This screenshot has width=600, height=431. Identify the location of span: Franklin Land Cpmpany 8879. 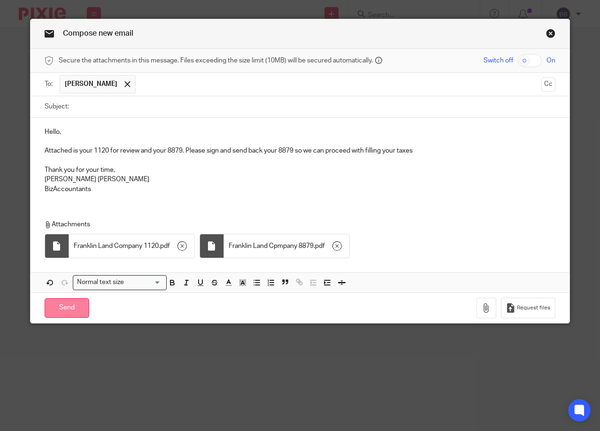
(271, 246).